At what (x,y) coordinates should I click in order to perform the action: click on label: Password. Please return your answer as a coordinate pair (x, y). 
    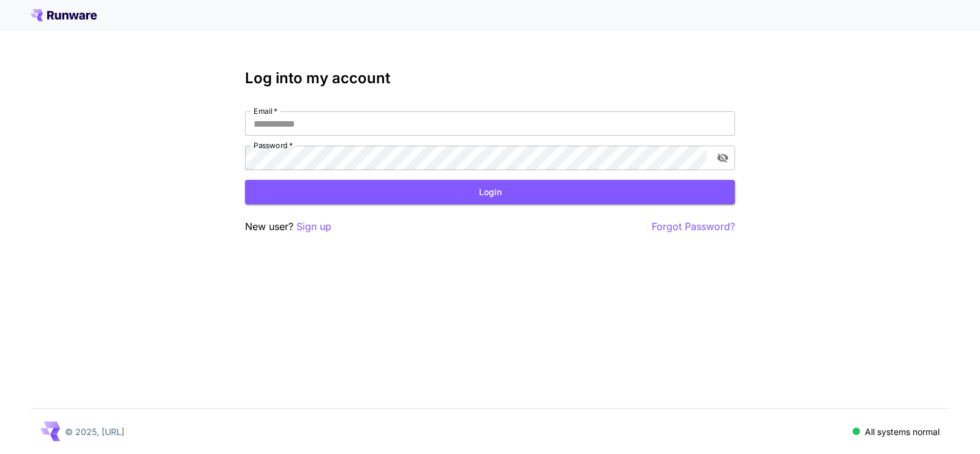
    Looking at the image, I should click on (273, 145).